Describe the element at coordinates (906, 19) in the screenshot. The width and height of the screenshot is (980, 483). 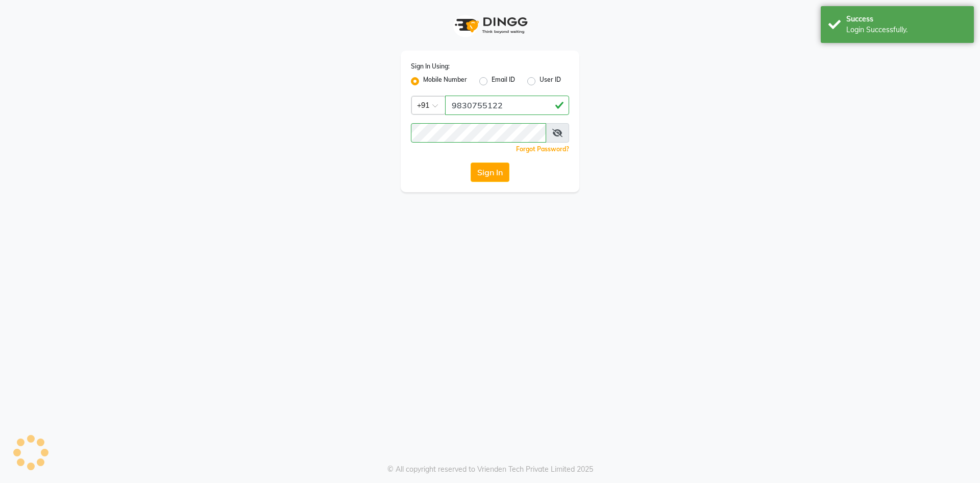
I see `div: Success` at that location.